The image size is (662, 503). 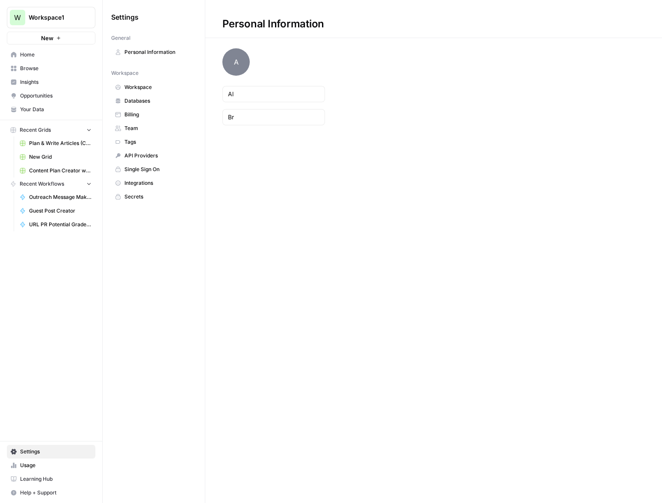 I want to click on a: Team, so click(x=153, y=128).